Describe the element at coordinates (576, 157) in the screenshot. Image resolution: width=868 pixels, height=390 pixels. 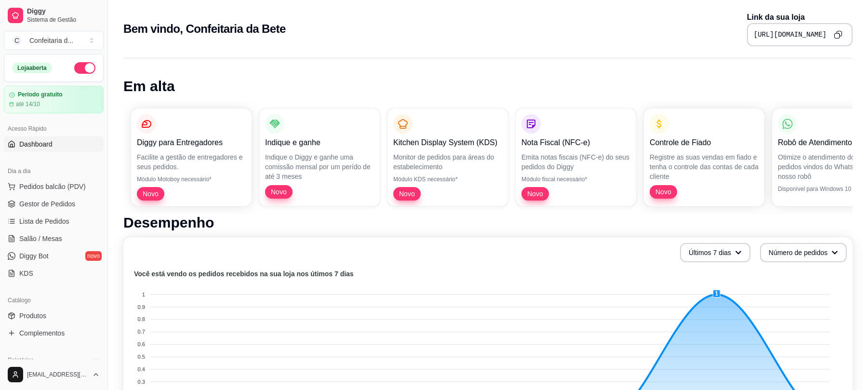
I see `button: Nota Fiscal (NFC-e)Emita notas fiscais (NFC-e) do seus pedidos do DiggyMódulo fiscal necessário*Novo` at that location.